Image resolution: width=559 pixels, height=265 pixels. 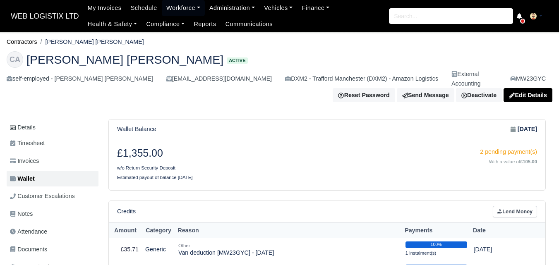 I want to click on span: Active, so click(x=237, y=60).